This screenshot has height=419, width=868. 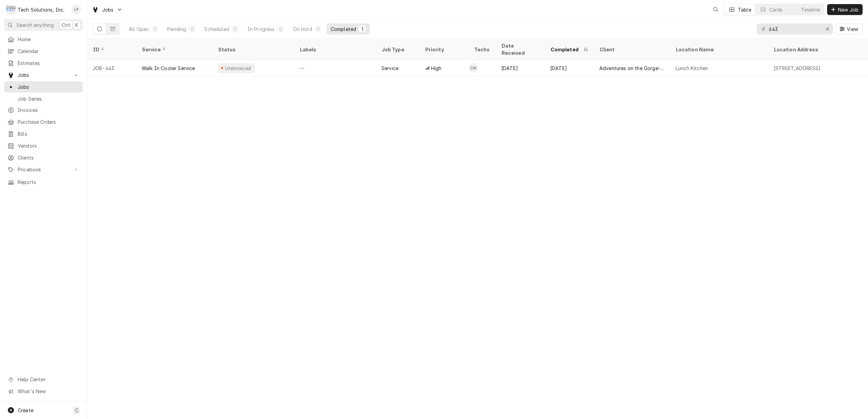 I want to click on span: K, so click(x=77, y=25).